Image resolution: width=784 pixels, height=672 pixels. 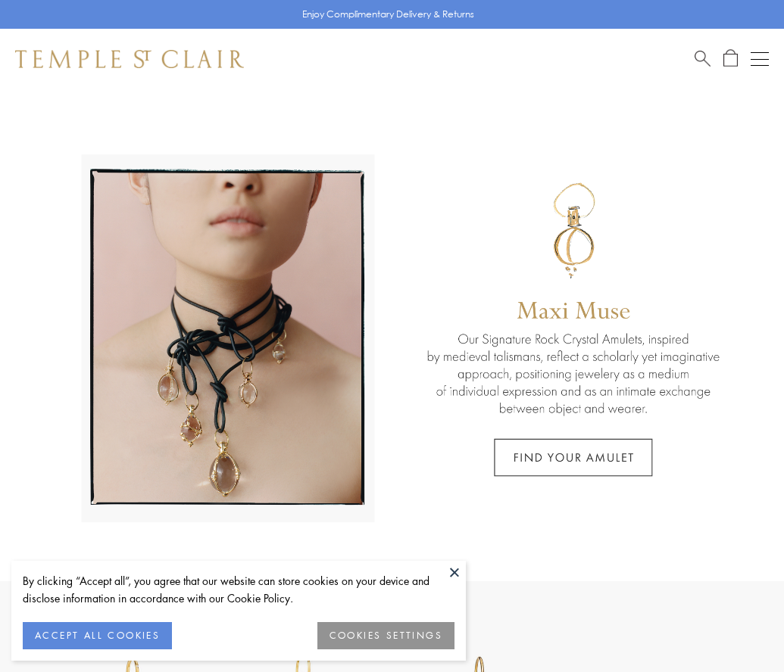 I want to click on div: By clicking “Accept all”, you agree that our website can store cookies on your device and disclos..., so click(x=239, y=590).